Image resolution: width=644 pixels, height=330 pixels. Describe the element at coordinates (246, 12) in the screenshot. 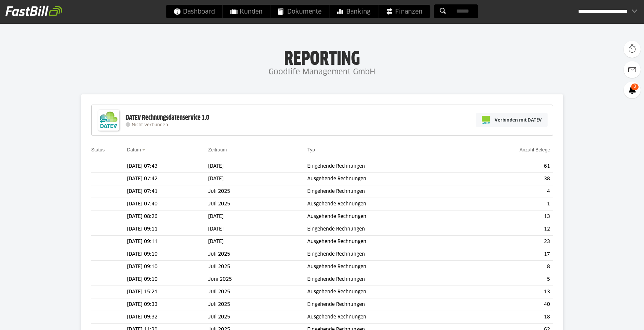

I see `a: Kunden` at that location.